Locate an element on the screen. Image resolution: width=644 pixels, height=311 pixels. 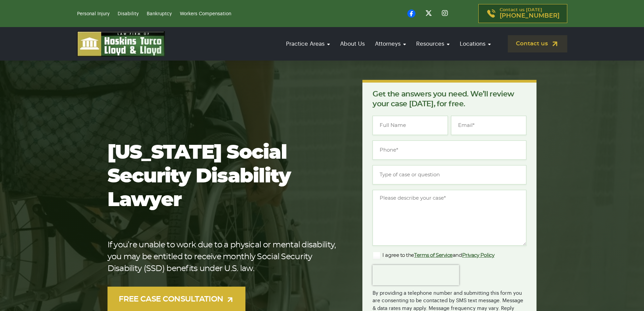
a: Workers Compensation is located at coordinates (205, 14).